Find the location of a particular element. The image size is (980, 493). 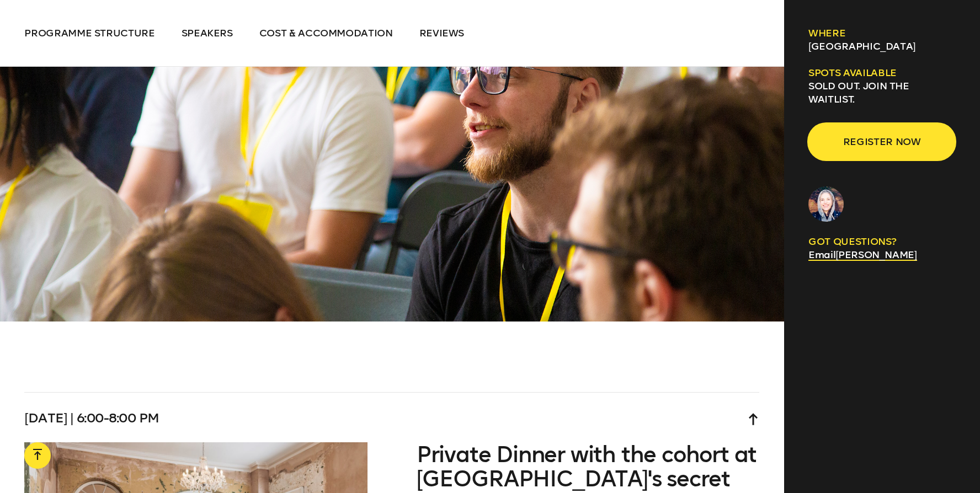

button: Register now is located at coordinates (882, 142).